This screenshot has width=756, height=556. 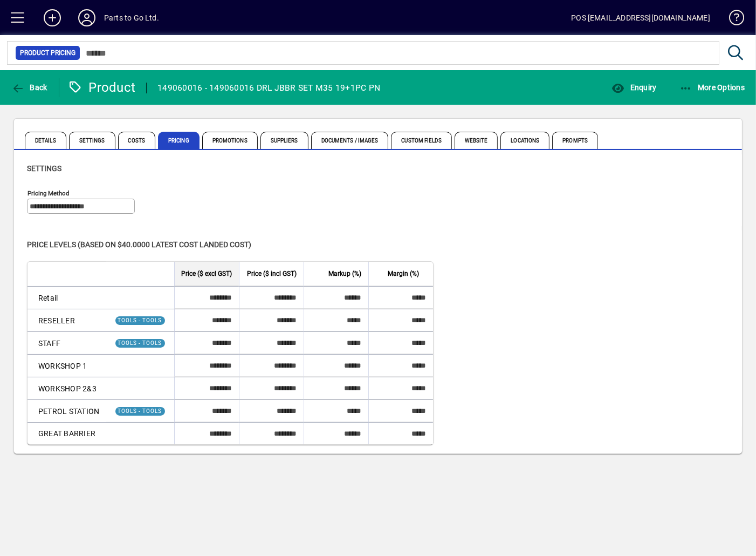 I want to click on span: Price ($ incl GST), so click(x=272, y=273).